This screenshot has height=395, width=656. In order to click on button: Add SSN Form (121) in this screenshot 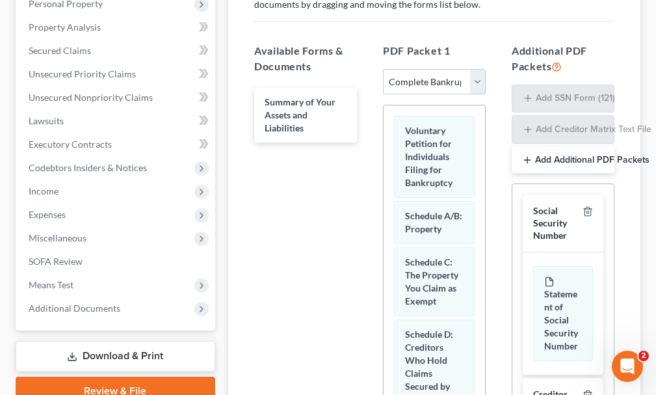, I will do `click(563, 99)`.